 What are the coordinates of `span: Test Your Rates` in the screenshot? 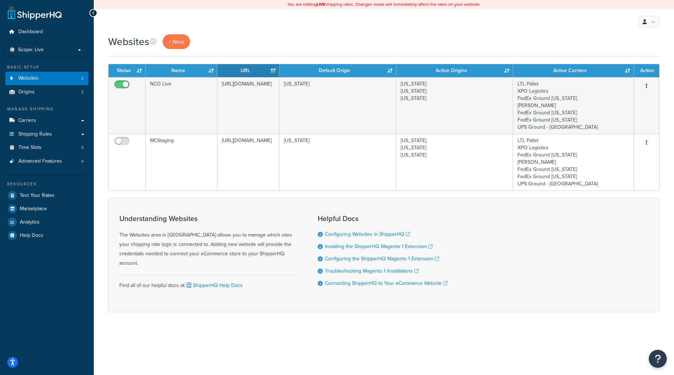 It's located at (37, 195).